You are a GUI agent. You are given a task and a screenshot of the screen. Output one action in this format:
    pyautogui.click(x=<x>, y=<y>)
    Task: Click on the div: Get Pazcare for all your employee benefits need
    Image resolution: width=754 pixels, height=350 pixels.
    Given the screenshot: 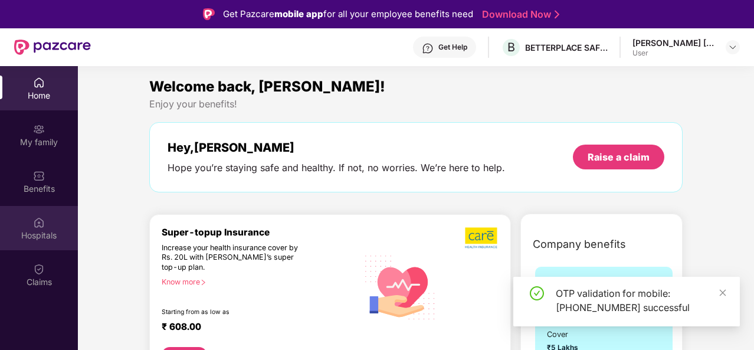 What is the action you would take?
    pyautogui.click(x=348, y=14)
    